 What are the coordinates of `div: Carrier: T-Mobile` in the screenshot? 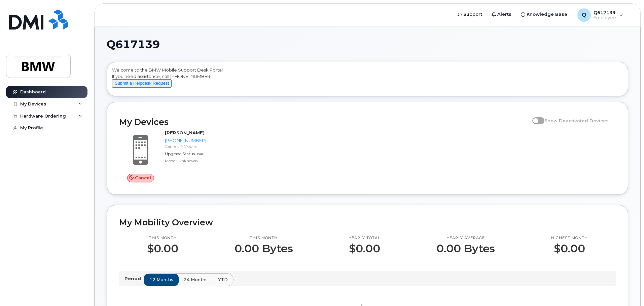 It's located at (199, 146).